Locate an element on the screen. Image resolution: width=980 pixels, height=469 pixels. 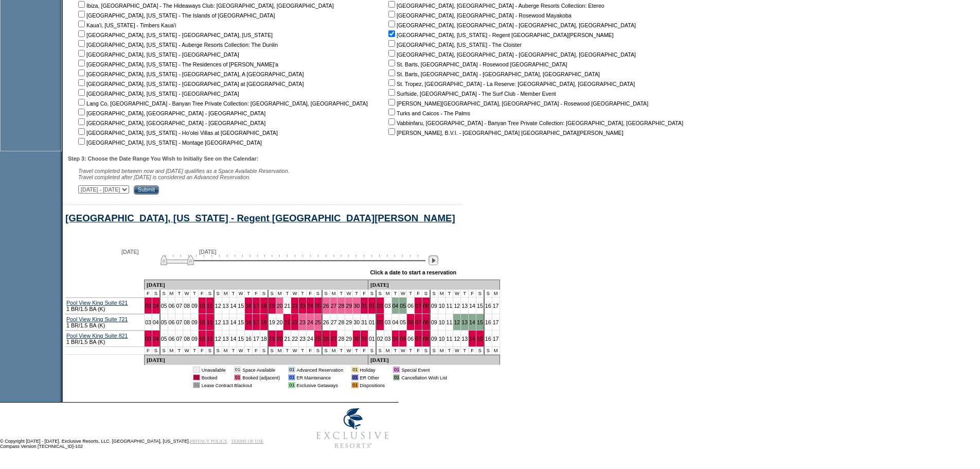
td: ER Maintenance is located at coordinates (320, 377).